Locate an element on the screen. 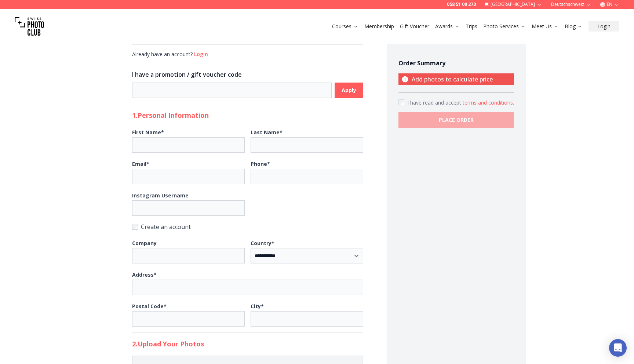 This screenshot has width=634, height=364. img: Swiss photo club is located at coordinates (29, 27).